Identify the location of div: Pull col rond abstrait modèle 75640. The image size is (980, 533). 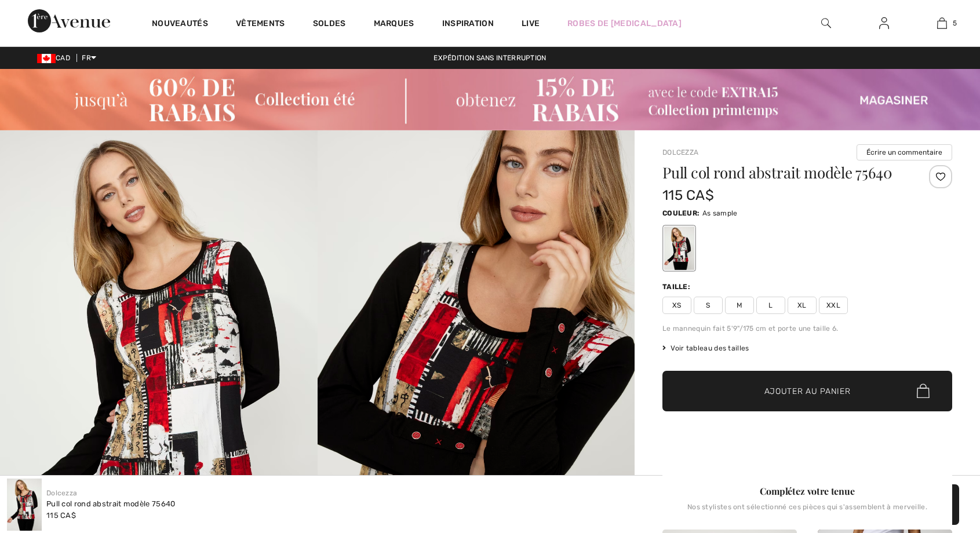
(111, 504).